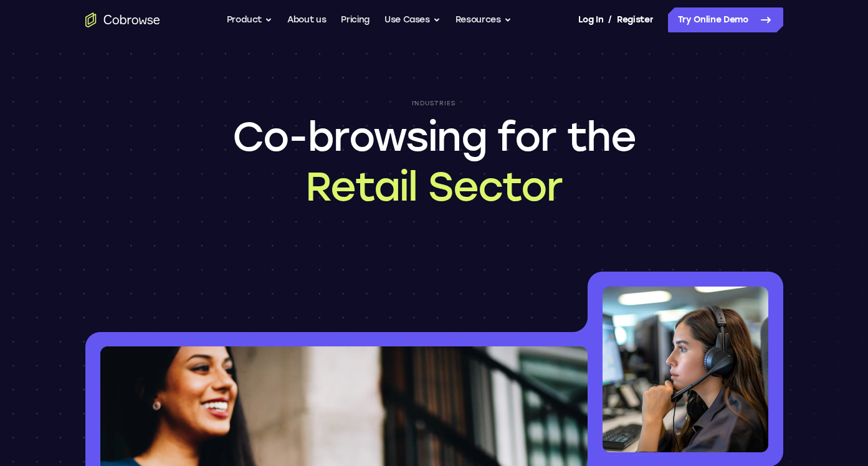 The width and height of the screenshot is (868, 466). Describe the element at coordinates (725, 20) in the screenshot. I see `a: Try Online Demo` at that location.